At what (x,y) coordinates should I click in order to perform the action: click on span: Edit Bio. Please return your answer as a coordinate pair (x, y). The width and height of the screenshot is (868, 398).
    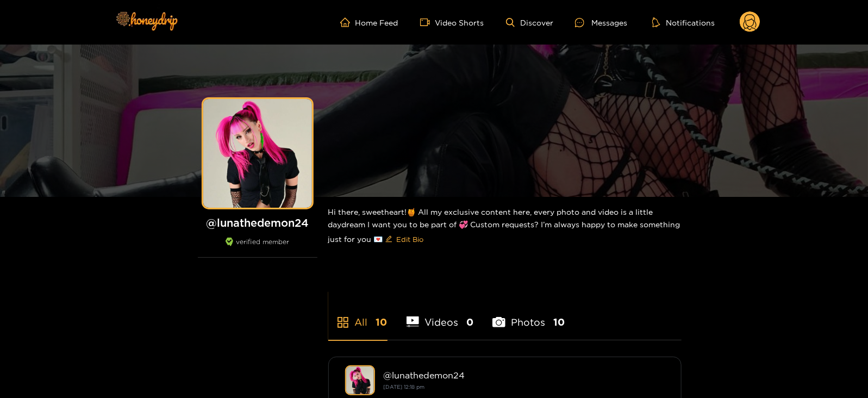
    Looking at the image, I should click on (410, 240).